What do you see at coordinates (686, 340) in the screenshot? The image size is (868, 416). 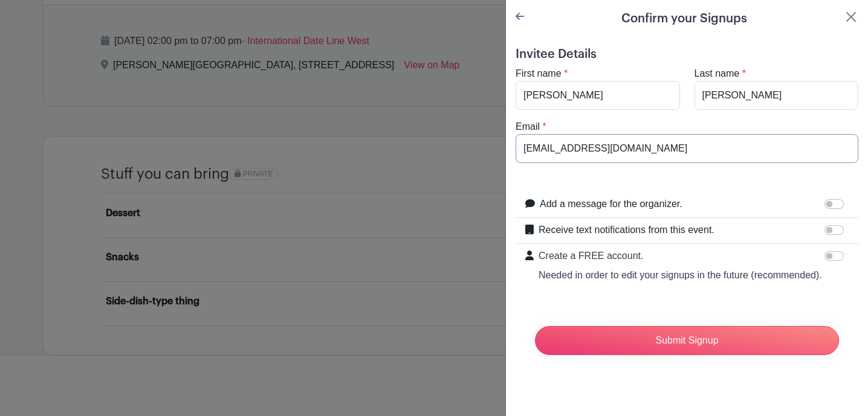 I see `input: Submit Signup` at bounding box center [686, 340].